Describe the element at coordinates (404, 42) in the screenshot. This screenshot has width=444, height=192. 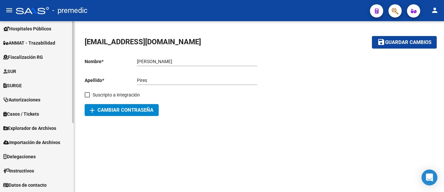
I see `button: Guardar cambios` at that location.